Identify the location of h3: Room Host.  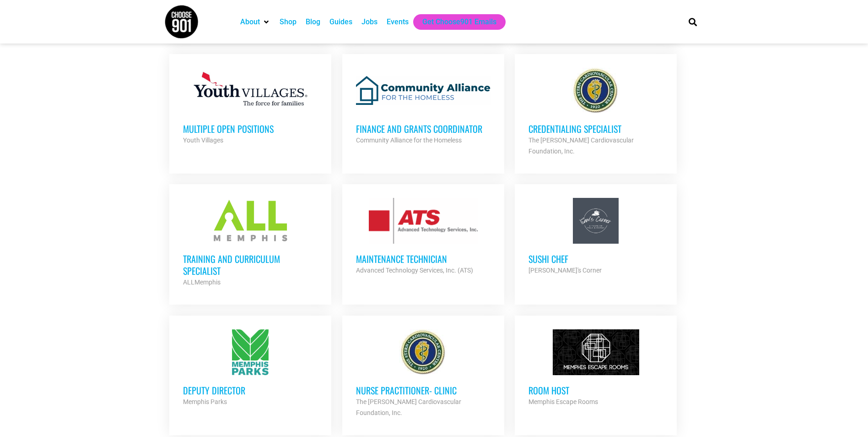
(596, 390).